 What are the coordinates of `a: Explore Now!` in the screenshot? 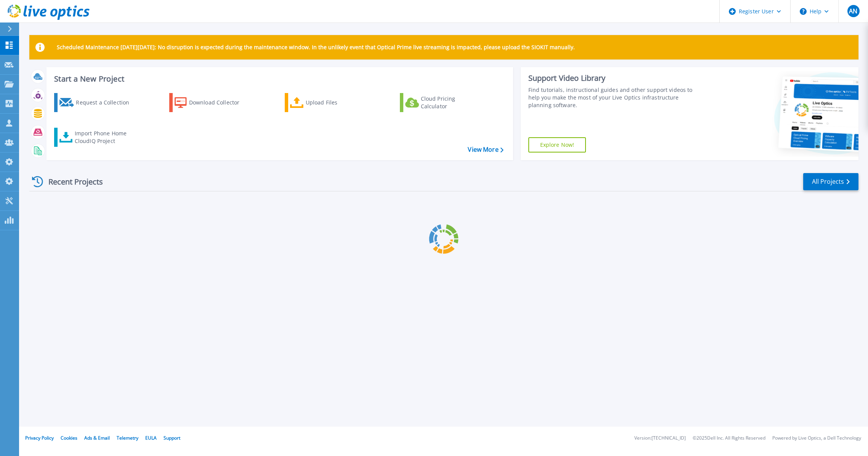 It's located at (557, 145).